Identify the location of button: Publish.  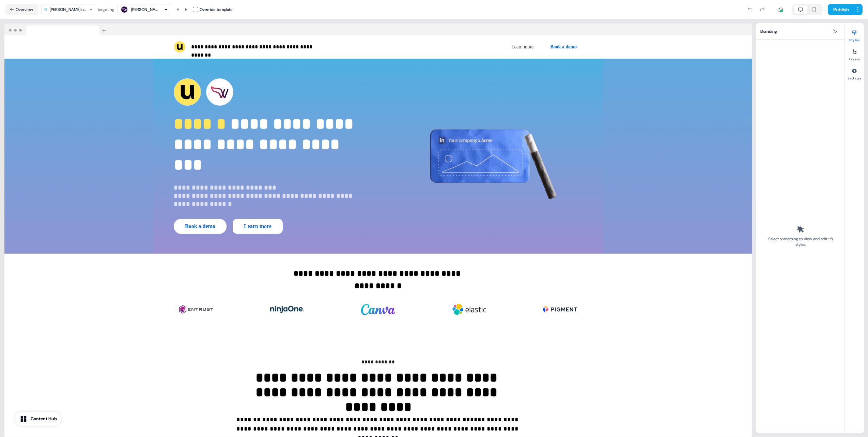
(840, 10).